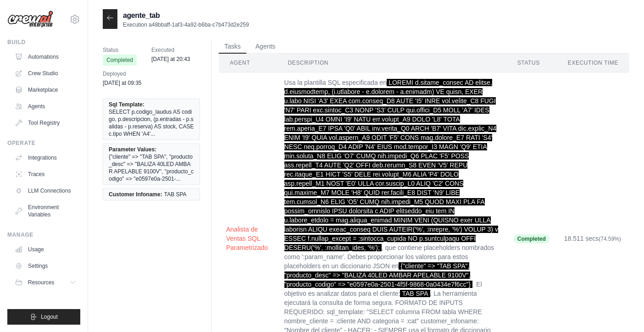 Image resolution: width=644 pixels, height=332 pixels. I want to click on a: Tool Registry, so click(46, 123).